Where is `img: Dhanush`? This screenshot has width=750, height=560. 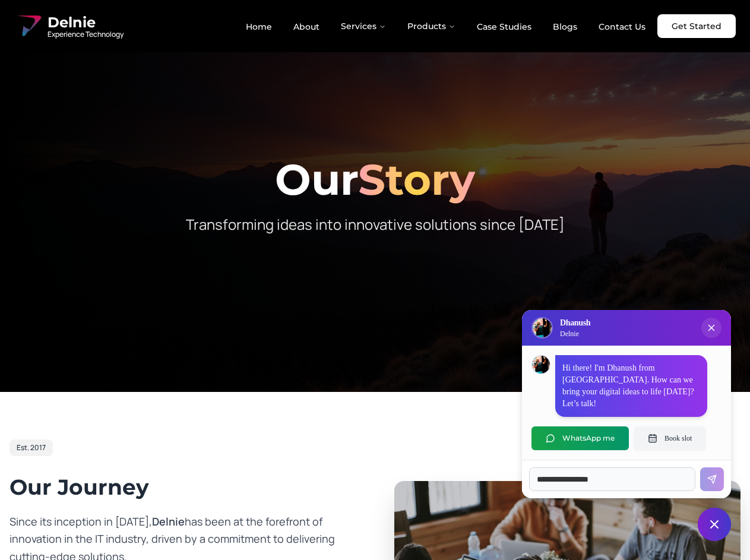
img: Dhanush is located at coordinates (541, 365).